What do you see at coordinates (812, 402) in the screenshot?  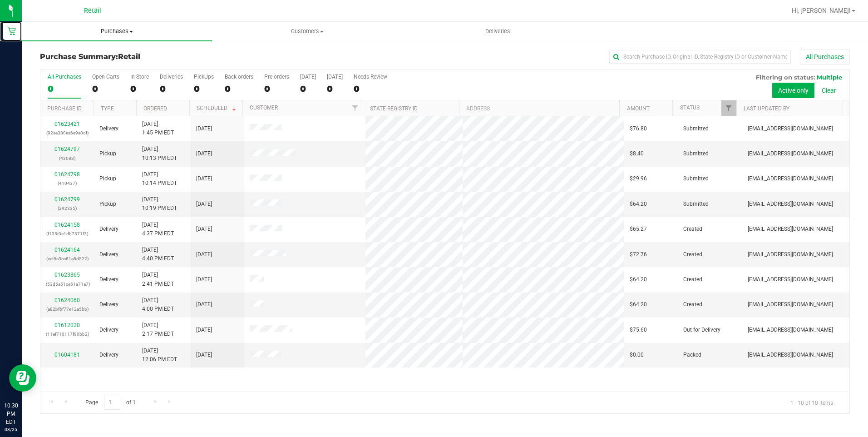 I see `span: 1 - 10 of 10 items` at bounding box center [812, 402].